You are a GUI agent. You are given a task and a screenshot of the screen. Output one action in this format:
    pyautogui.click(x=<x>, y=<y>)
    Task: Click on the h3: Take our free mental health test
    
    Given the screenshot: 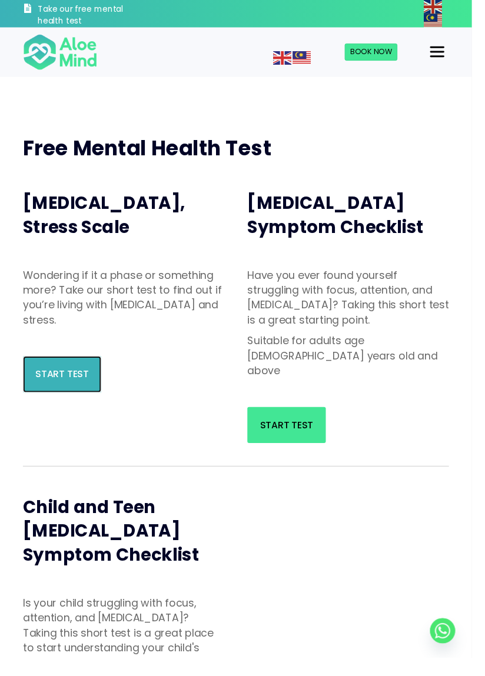 What is the action you would take?
    pyautogui.click(x=96, y=15)
    